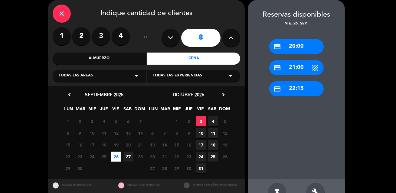 The height and width of the screenshot is (193, 396). Describe the element at coordinates (177, 157) in the screenshot. I see `span: 22` at that location.